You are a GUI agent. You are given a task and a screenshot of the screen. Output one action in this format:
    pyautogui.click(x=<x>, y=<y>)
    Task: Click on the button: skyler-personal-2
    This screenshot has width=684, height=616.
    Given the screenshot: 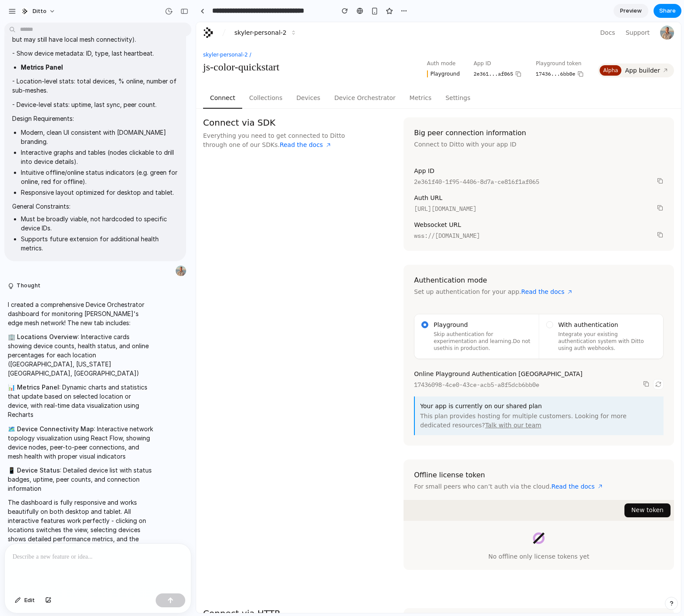 What is the action you would take?
    pyautogui.click(x=70, y=11)
    